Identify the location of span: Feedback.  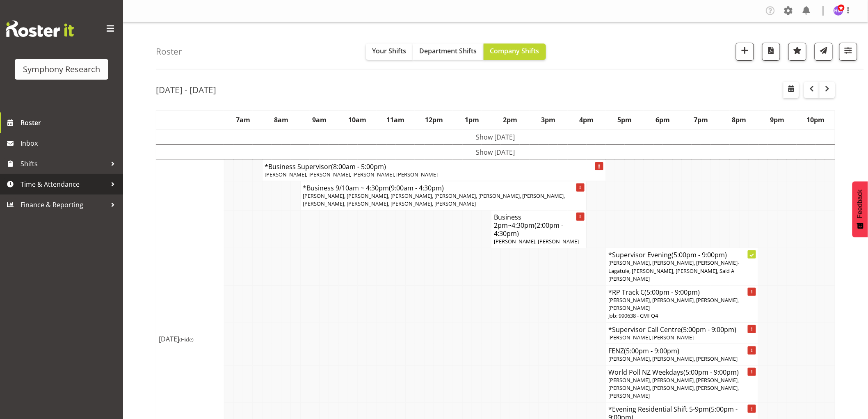
(860, 204).